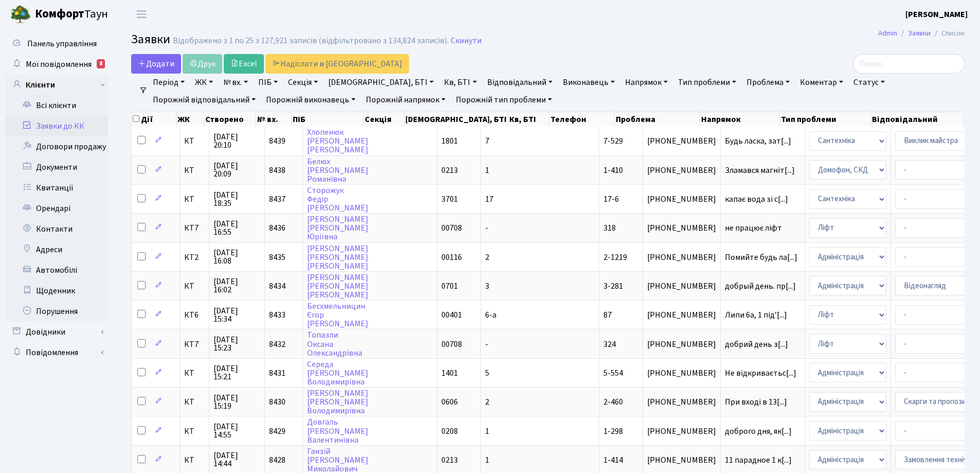 The image size is (980, 473). What do you see at coordinates (278, 141) in the screenshot?
I see `span: 8439` at bounding box center [278, 141].